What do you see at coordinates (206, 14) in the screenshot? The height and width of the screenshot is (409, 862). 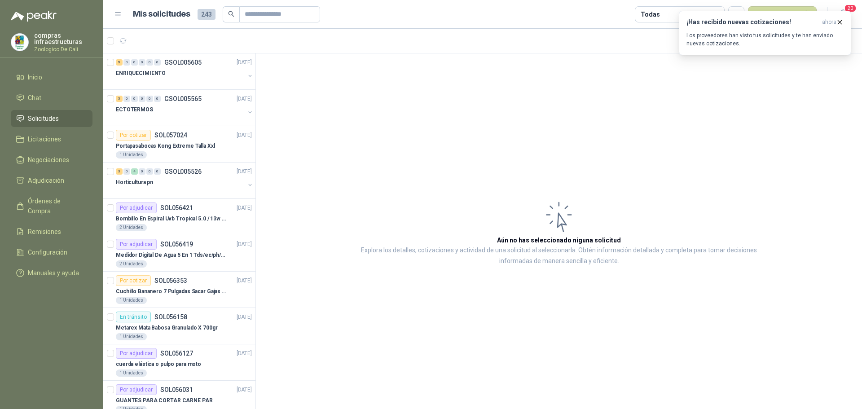 I see `span: 243` at bounding box center [206, 14].